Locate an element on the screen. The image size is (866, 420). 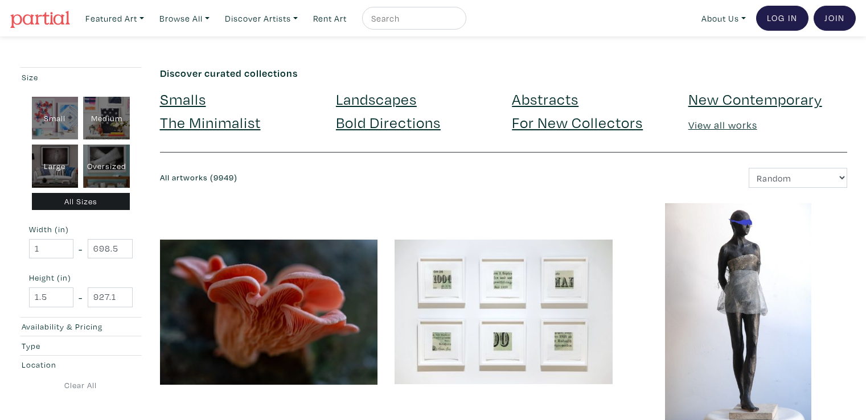
div: Large is located at coordinates (55, 166).